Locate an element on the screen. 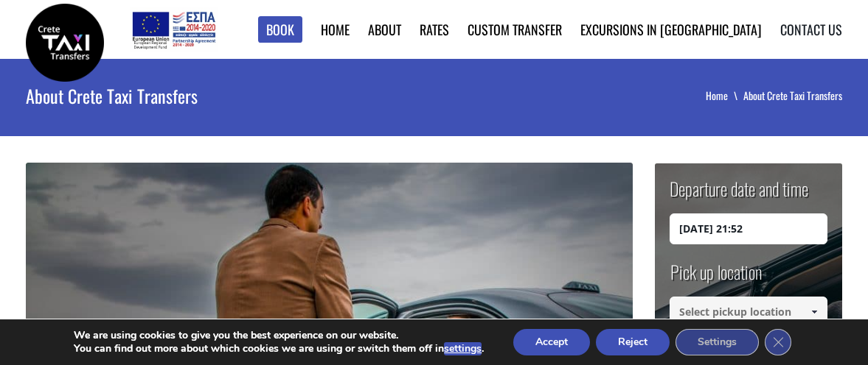 This screenshot has width=868, height=365. a: Custom Transfer is located at coordinates (515, 29).